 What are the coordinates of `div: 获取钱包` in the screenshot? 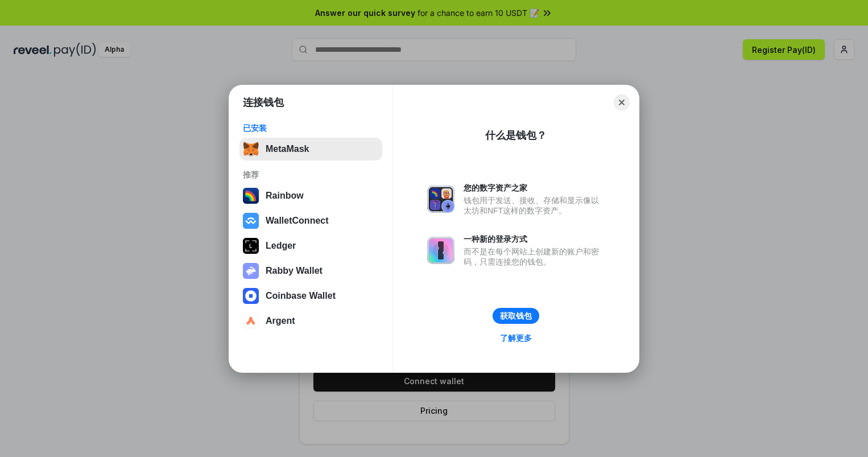 It's located at (516, 316).